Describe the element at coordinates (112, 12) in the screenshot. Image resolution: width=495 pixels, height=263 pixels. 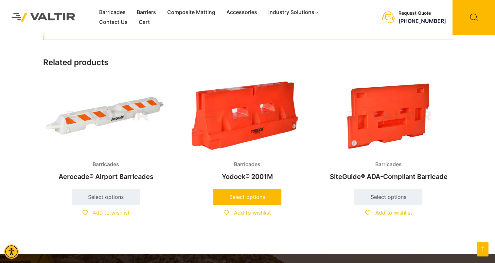
I see `a: Barricades` at that location.